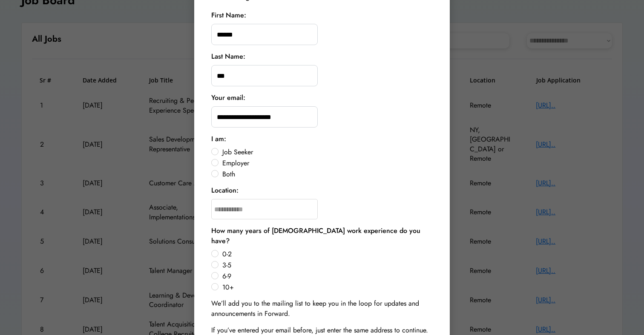  I want to click on div: I am:, so click(219, 139).